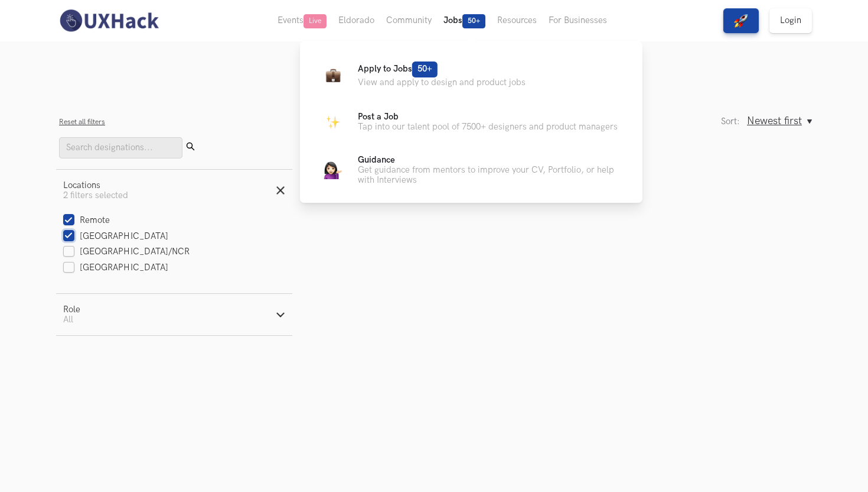  What do you see at coordinates (731, 121) in the screenshot?
I see `label: Sort:` at bounding box center [731, 121].